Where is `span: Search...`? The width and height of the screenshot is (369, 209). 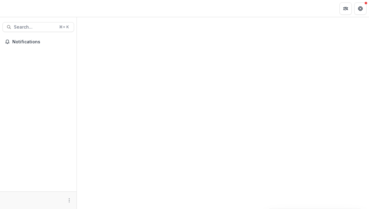 span: Search... is located at coordinates (34, 27).